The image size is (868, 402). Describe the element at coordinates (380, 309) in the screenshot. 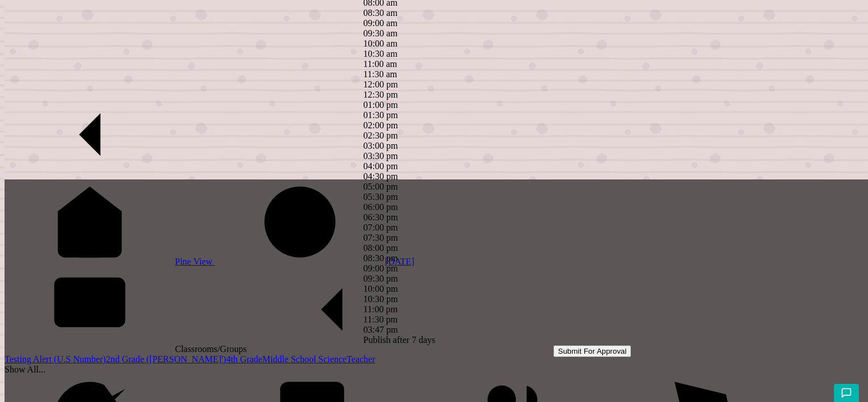

I see `span: 11:00 pm` at that location.